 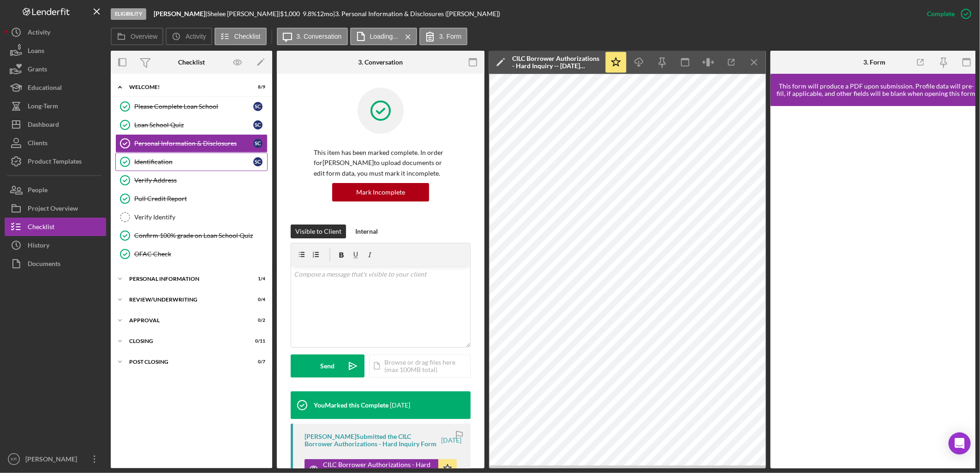 What do you see at coordinates (257, 321) in the screenshot?
I see `div: 0 / 2` at bounding box center [257, 321].